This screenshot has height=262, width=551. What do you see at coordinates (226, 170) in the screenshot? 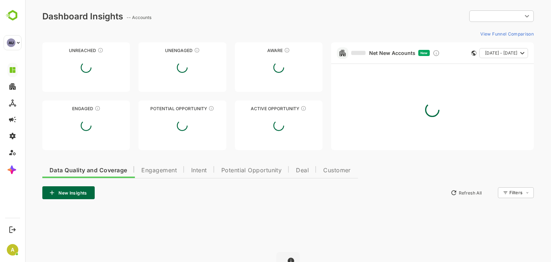
I see `span: Potential Opportunity` at bounding box center [226, 170].